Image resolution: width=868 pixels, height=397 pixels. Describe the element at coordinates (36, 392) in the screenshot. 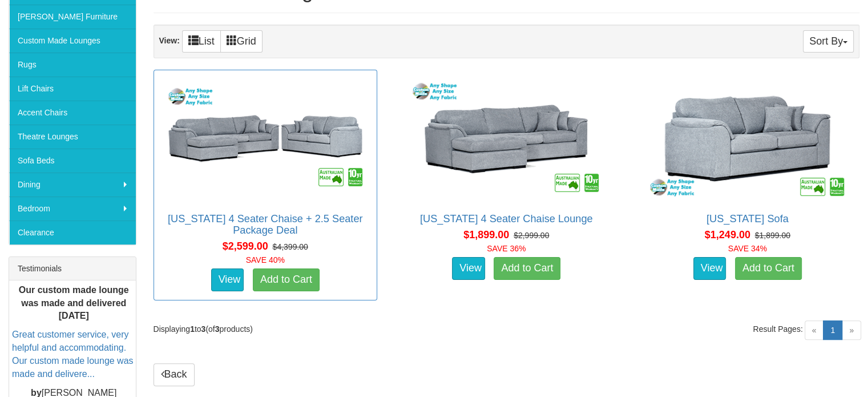

I see `b: by` at that location.